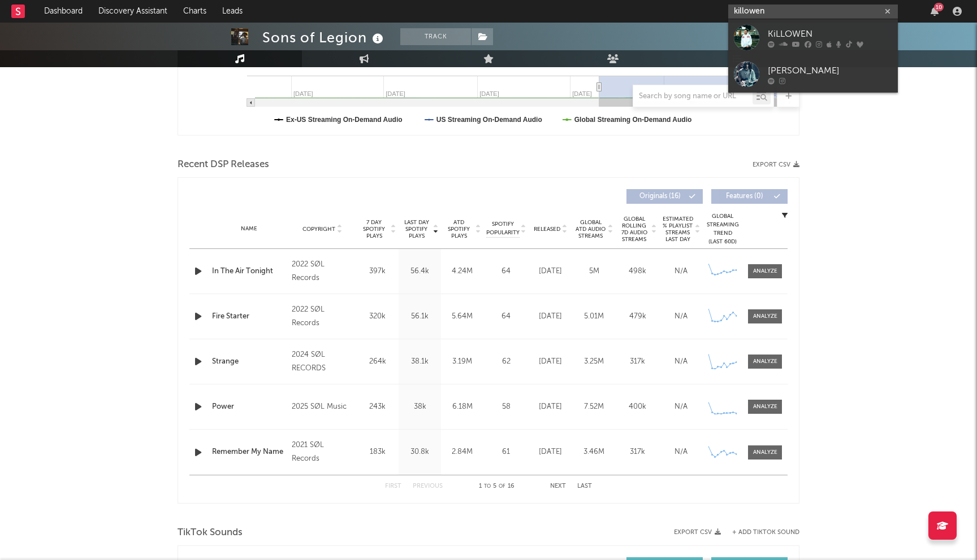 This screenshot has height=560, width=977. Describe the element at coordinates (934, 11) in the screenshot. I see `button: 10` at that location.